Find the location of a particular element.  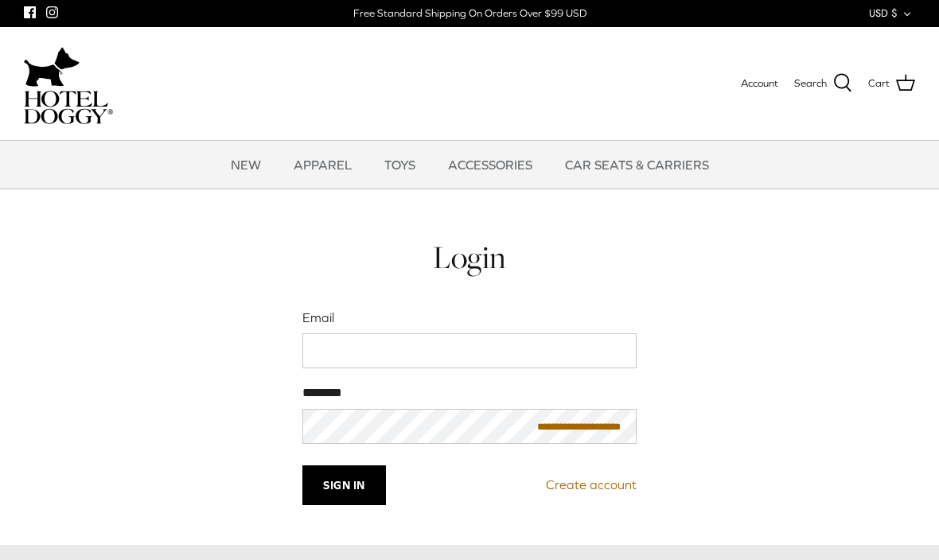

span: Account is located at coordinates (759, 83).